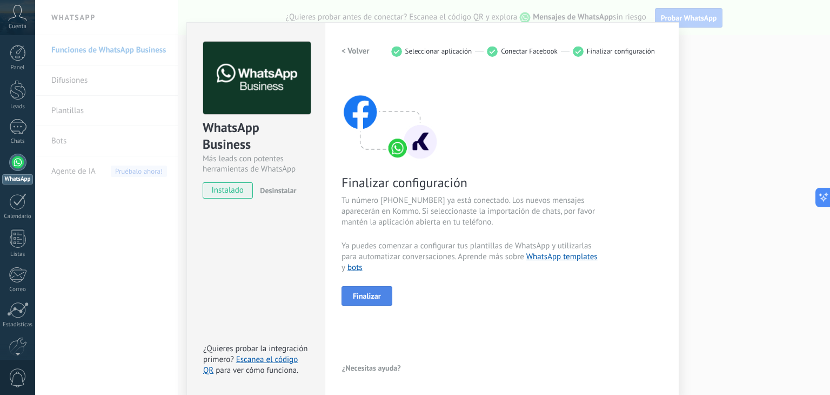 The height and width of the screenshot is (395, 830). Describe the element at coordinates (371, 368) in the screenshot. I see `button: ¿Necesitas ayuda?` at that location.